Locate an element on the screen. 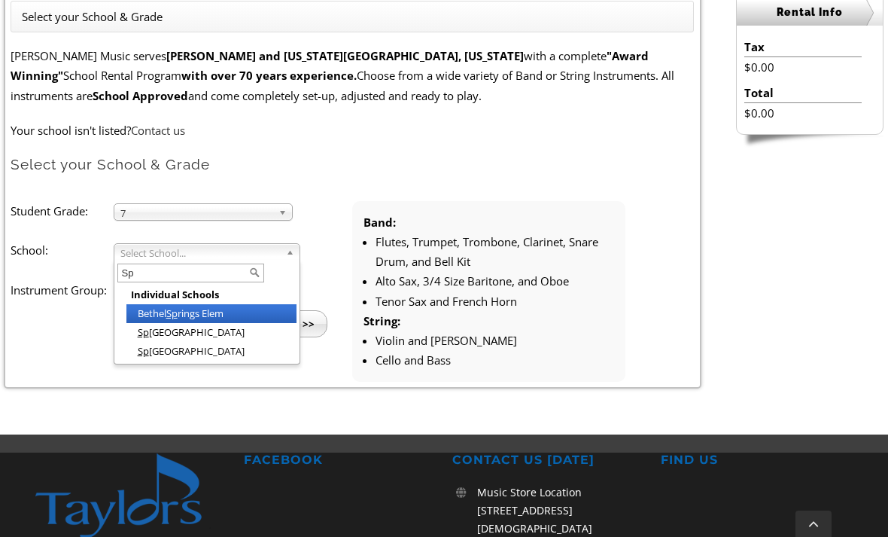 Image resolution: width=888 pixels, height=537 pixels. h2: FIND US is located at coordinates (757, 460).